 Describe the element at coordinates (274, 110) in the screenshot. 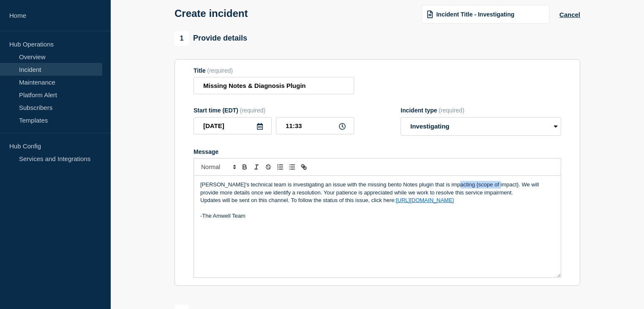

I see `div: Start time (EDT)` at that location.